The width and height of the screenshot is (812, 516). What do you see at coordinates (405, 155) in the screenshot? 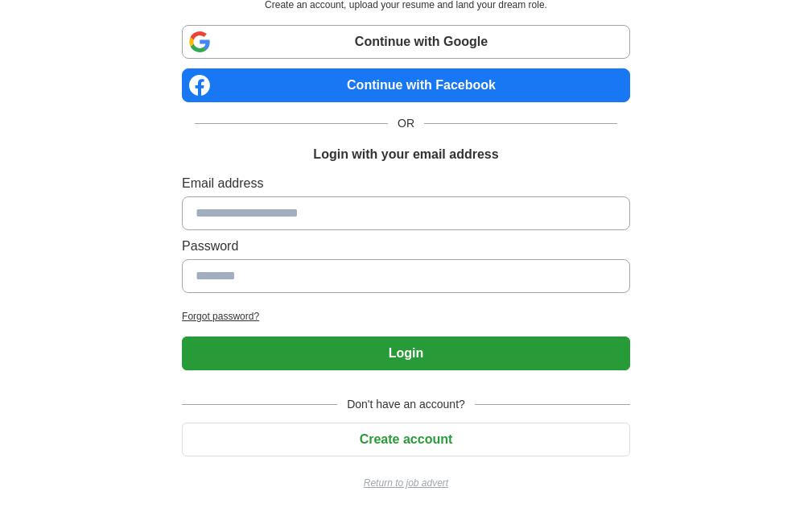
I see `h1: Login with your email address` at bounding box center [405, 155].